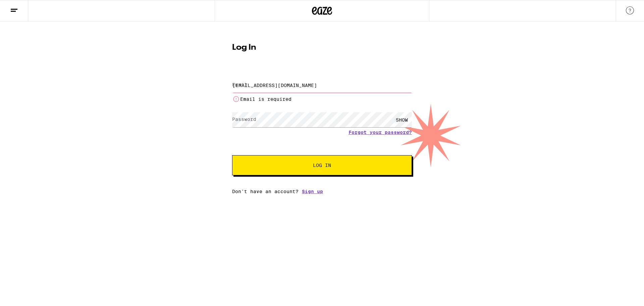  Describe the element at coordinates (322, 165) in the screenshot. I see `span: Log In` at that location.